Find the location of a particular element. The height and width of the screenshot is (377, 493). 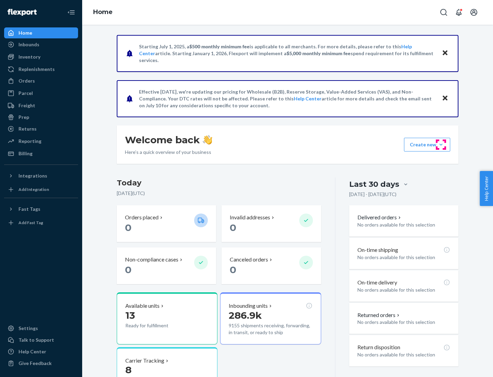

a: Add Integration is located at coordinates (41, 189).